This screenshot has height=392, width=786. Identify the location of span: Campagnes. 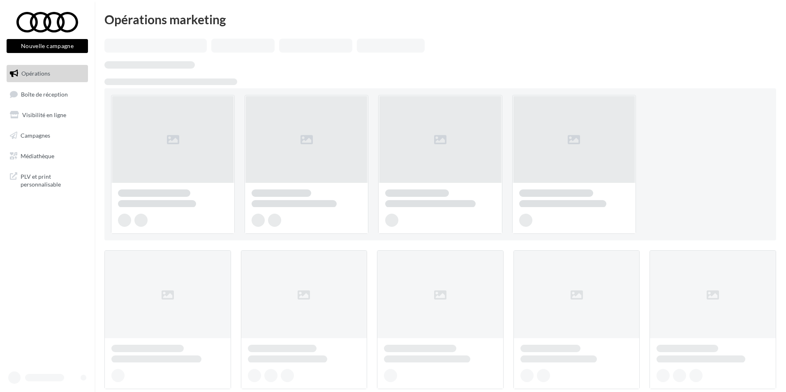
(35, 135).